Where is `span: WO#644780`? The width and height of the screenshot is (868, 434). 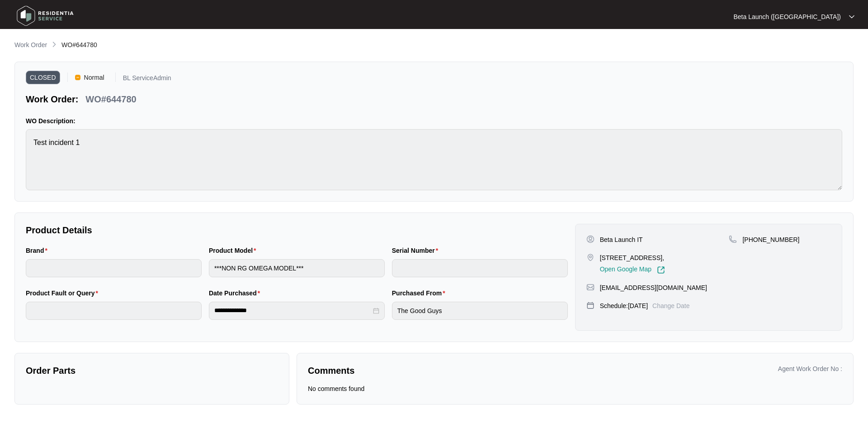
span: WO#644780 is located at coordinates (79, 45).